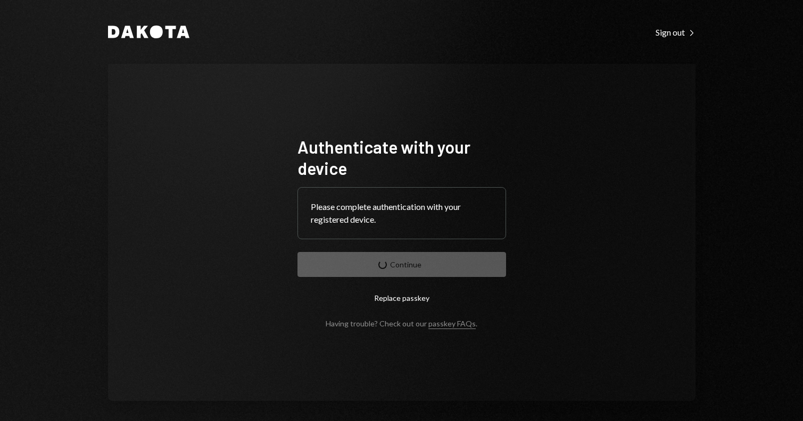  I want to click on div: Please complete authentication with your registered device., so click(402, 213).